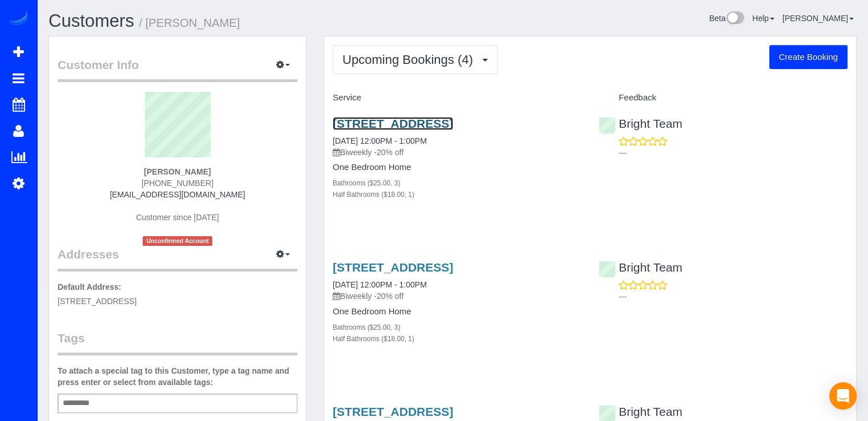 This screenshot has width=868, height=421. Describe the element at coordinates (734, 19) in the screenshot. I see `img: New interface` at that location.